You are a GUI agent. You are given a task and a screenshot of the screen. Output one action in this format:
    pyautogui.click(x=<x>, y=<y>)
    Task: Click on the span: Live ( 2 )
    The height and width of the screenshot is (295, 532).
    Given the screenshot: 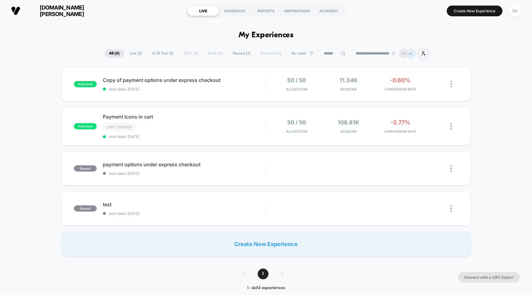 What is the action you would take?
    pyautogui.click(x=136, y=53)
    